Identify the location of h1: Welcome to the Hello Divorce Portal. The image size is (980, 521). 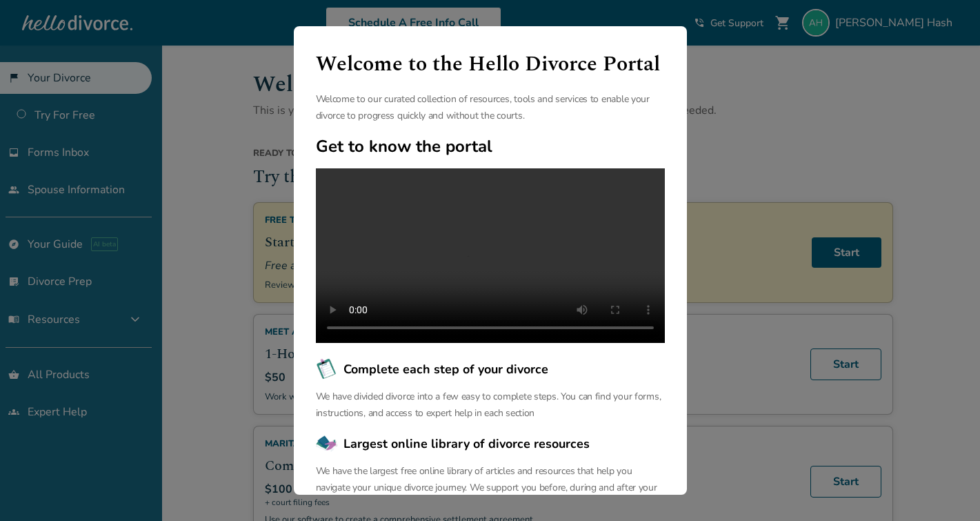
(490, 64).